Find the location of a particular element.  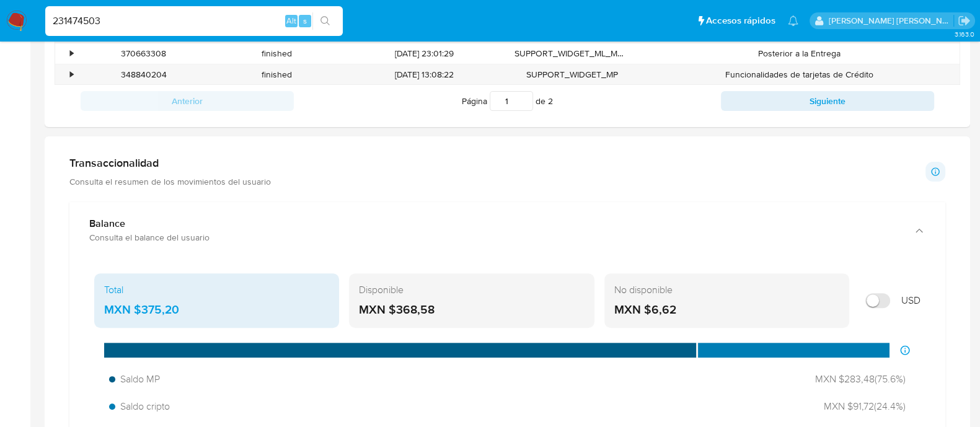

div: 370663308 is located at coordinates (143, 53).